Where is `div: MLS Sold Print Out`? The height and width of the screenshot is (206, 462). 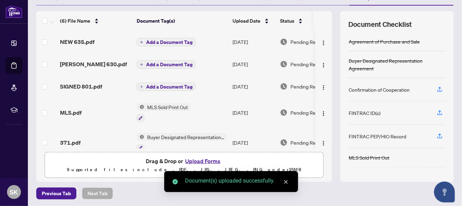
div: MLS Sold Print Out is located at coordinates (369, 158).